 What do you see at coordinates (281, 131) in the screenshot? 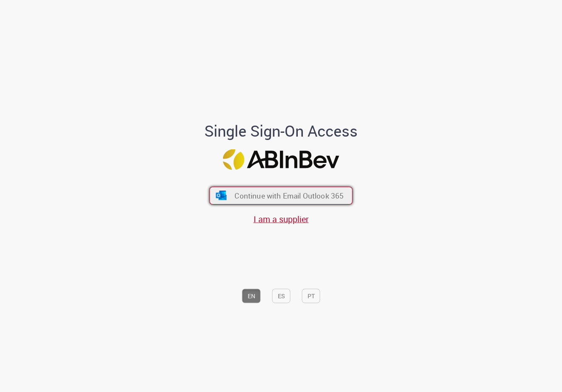
I see `h1: Single Sign-On Access` at bounding box center [281, 131].